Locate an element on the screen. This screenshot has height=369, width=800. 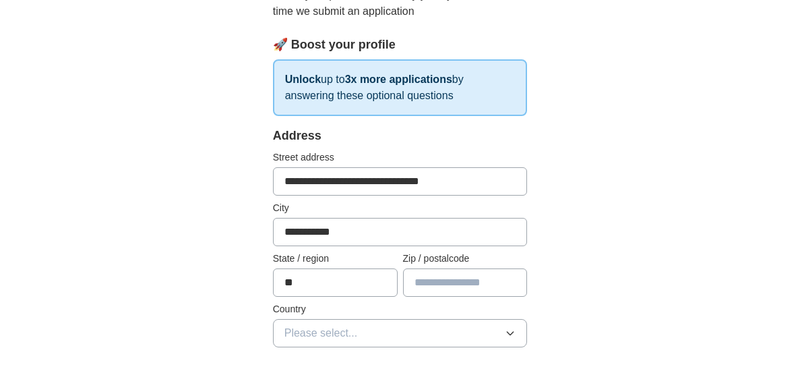
strong: 3x more applications is located at coordinates (398, 79).